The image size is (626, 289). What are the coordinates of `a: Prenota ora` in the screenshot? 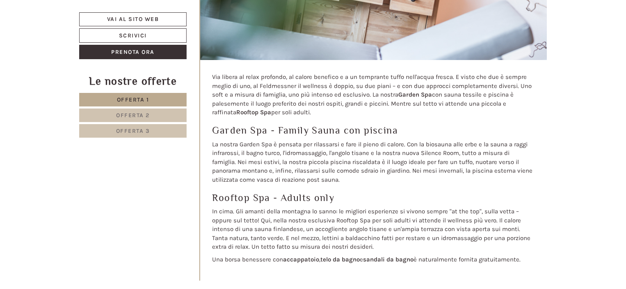 It's located at (133, 52).